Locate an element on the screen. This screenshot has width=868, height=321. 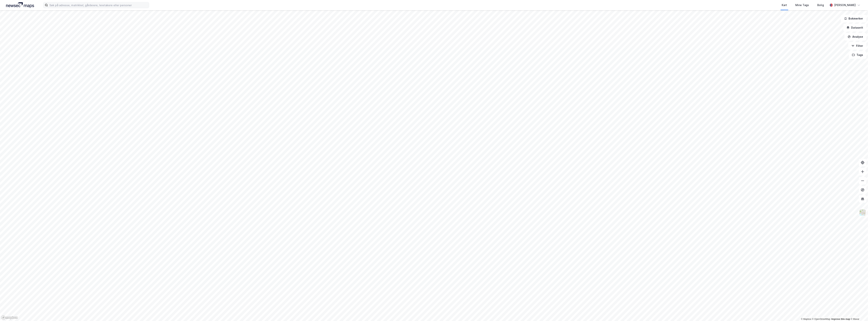
div: Mine Tags is located at coordinates (802, 5).